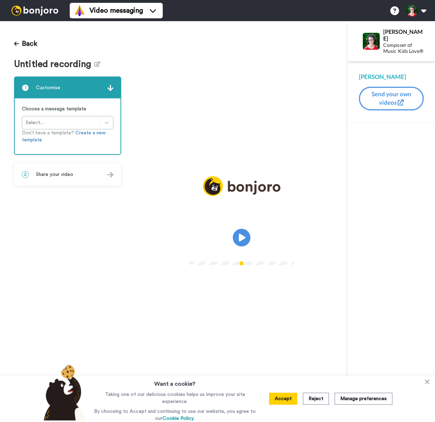 This screenshot has height=422, width=435. Describe the element at coordinates (48, 88) in the screenshot. I see `span: Customise` at that location.